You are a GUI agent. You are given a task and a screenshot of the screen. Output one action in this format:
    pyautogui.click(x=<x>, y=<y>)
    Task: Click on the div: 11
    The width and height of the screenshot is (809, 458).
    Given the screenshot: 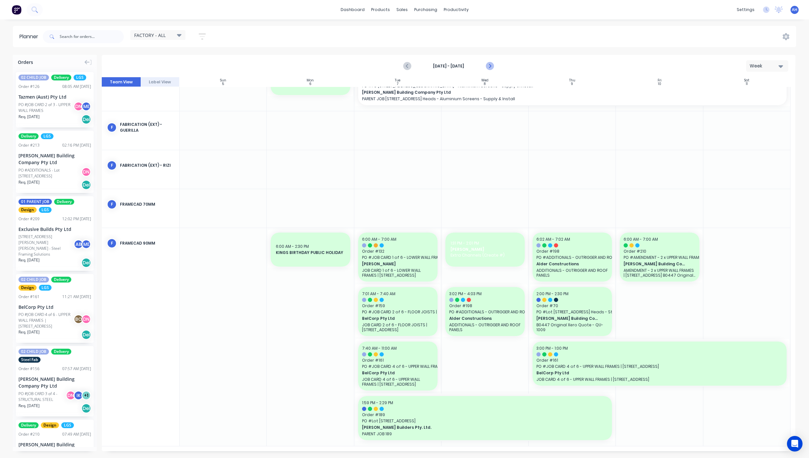 What is the action you would take?
    pyautogui.click(x=747, y=84)
    